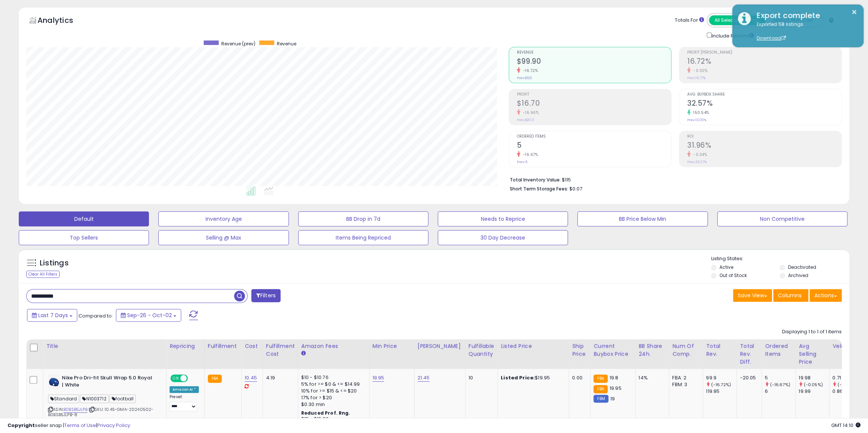 The width and height of the screenshot is (868, 433). Describe the element at coordinates (80, 425) in the screenshot. I see `a: Terms of Use` at that location.